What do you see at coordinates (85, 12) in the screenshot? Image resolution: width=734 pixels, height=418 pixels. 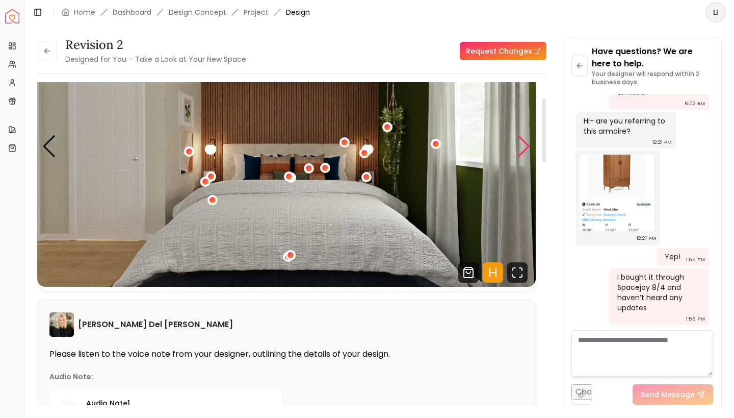 I see `a: Home` at bounding box center [85, 12].